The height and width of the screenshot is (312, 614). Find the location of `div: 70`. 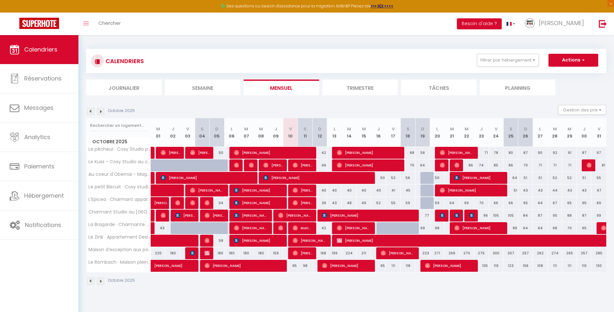

div: 70 is located at coordinates (569, 228).